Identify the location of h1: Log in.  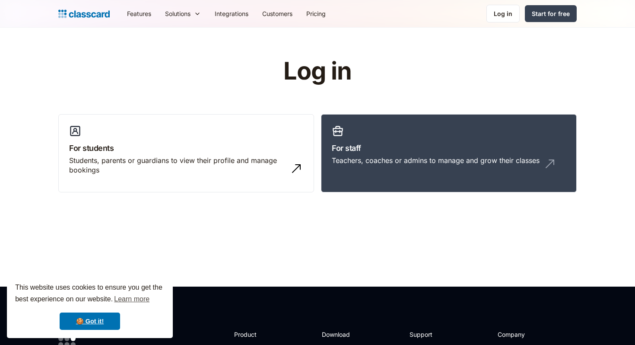
(317, 71).